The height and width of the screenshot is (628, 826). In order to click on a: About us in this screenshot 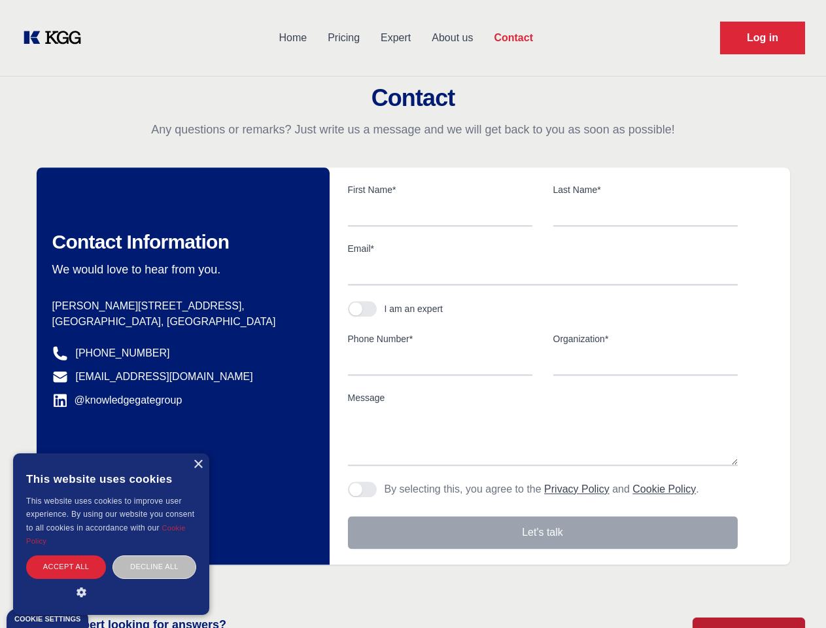, I will do `click(452, 38)`.